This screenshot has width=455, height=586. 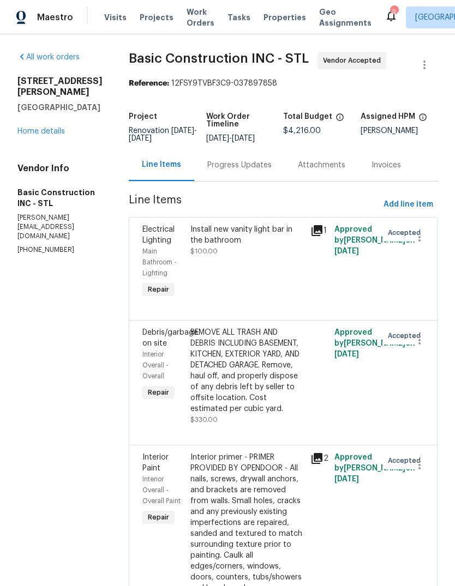 What do you see at coordinates (204, 251) in the screenshot?
I see `span: $100.00` at bounding box center [204, 251].